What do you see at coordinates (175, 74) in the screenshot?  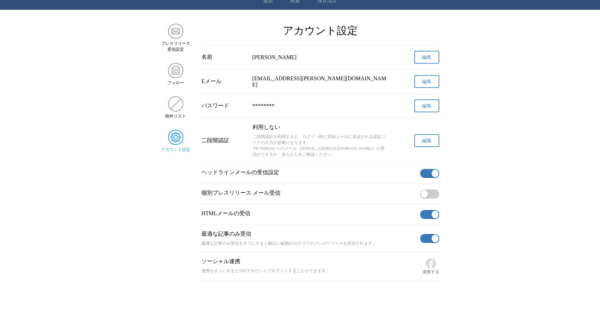 I see `a: フォローフォロー` at bounding box center [175, 74].